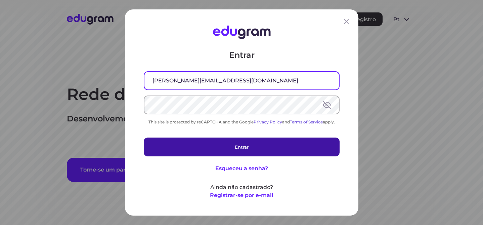 The height and width of the screenshot is (225, 483). Describe the element at coordinates (242, 147) in the screenshot. I see `button: Entrar` at that location.